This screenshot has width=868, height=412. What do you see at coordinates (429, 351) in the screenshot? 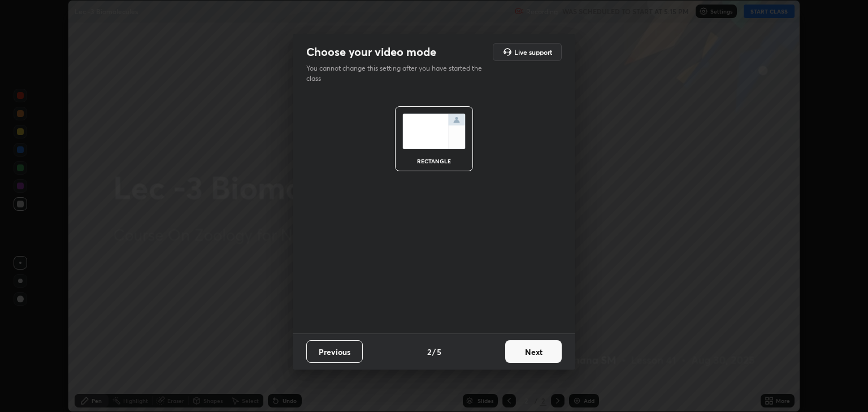
I see `h4: 2` at bounding box center [429, 351].